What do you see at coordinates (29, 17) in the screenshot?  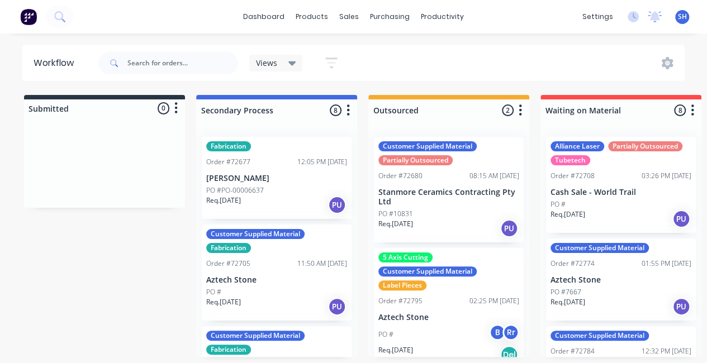 I see `img: Factory` at bounding box center [29, 17].